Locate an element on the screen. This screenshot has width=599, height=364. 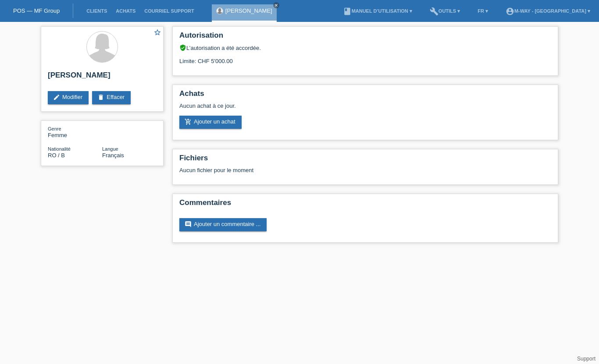
i: edit is located at coordinates (57, 97).